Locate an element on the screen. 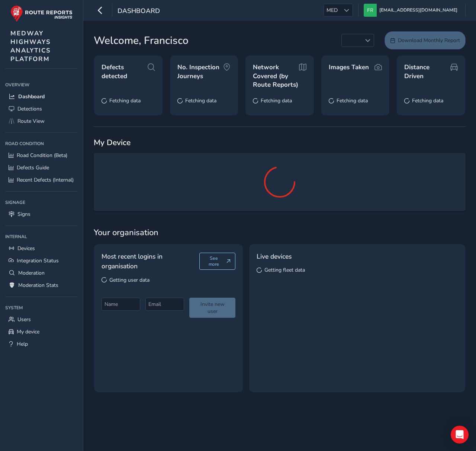 This screenshot has height=451, width=476. span: Devices is located at coordinates (26, 248).